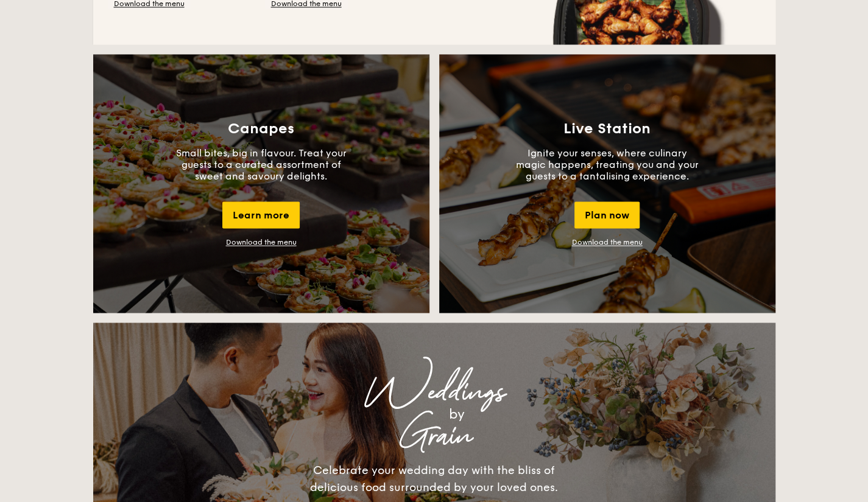 The width and height of the screenshot is (868, 502). What do you see at coordinates (262, 165) in the screenshot?
I see `p: Small bites, big in flavour. Treat your guests to a curated assortment of sweet and savoury delig...` at bounding box center [262, 165].